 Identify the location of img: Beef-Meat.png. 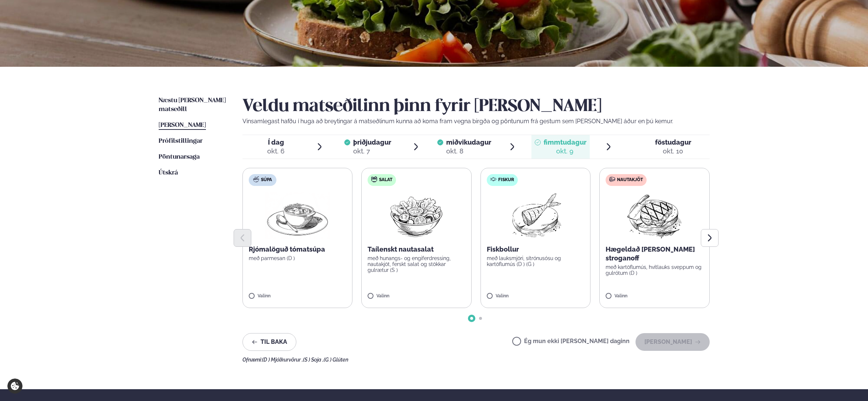
(654, 216).